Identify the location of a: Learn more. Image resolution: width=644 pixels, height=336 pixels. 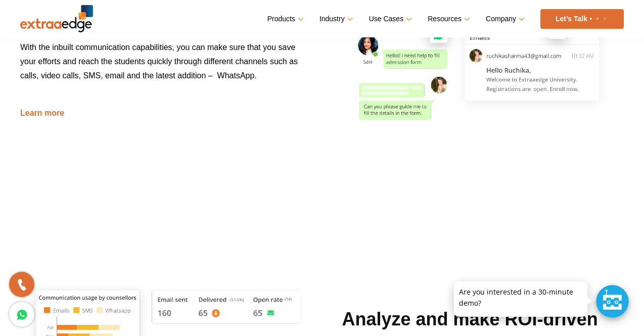
(42, 113).